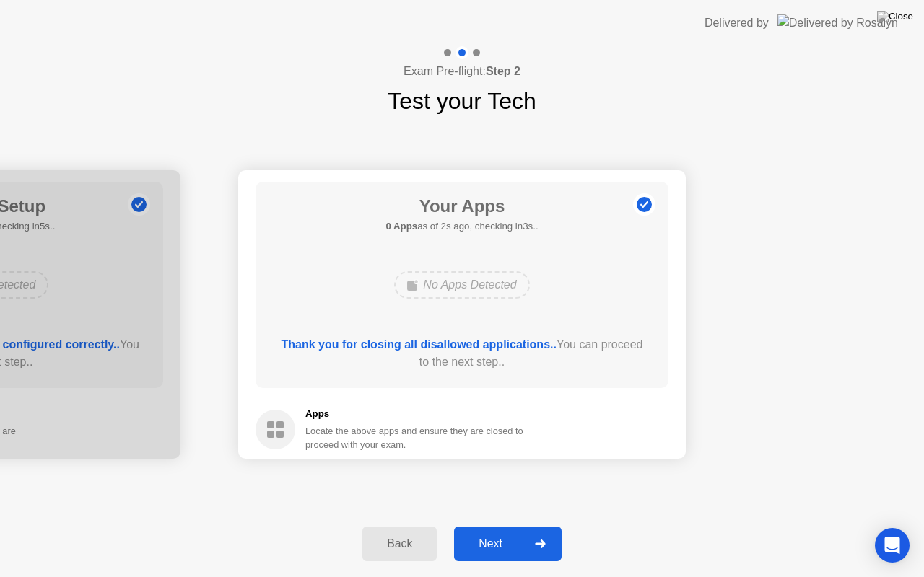 This screenshot has height=577, width=924. What do you see at coordinates (462, 72) in the screenshot?
I see `h4: Exam Pre-flight:` at bounding box center [462, 72].